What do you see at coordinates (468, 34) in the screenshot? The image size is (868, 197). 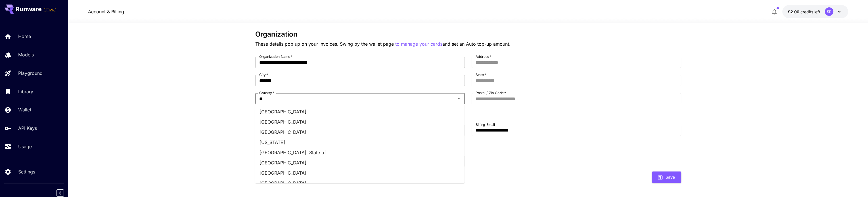 I see `h3: Organization` at bounding box center [468, 34].